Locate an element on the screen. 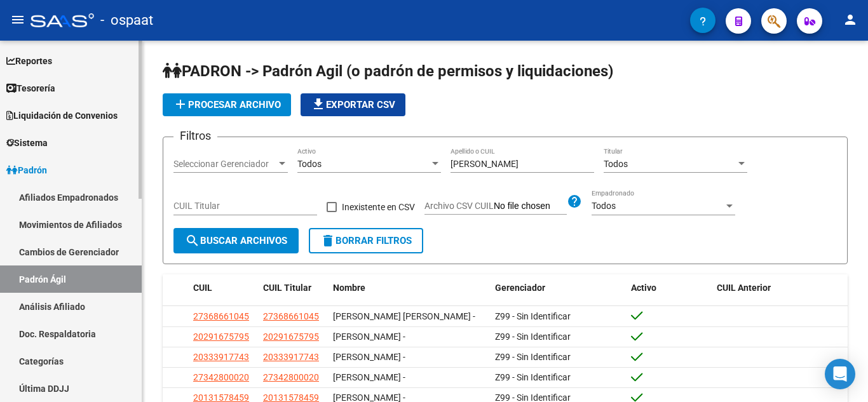  mat-icon: file_download is located at coordinates (318, 104).